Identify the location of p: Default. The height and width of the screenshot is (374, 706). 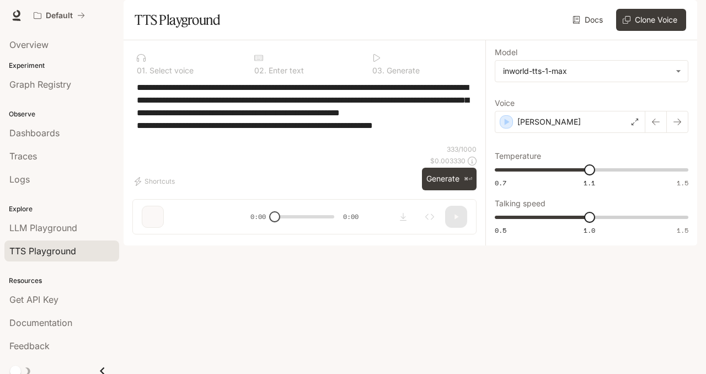
(59, 15).